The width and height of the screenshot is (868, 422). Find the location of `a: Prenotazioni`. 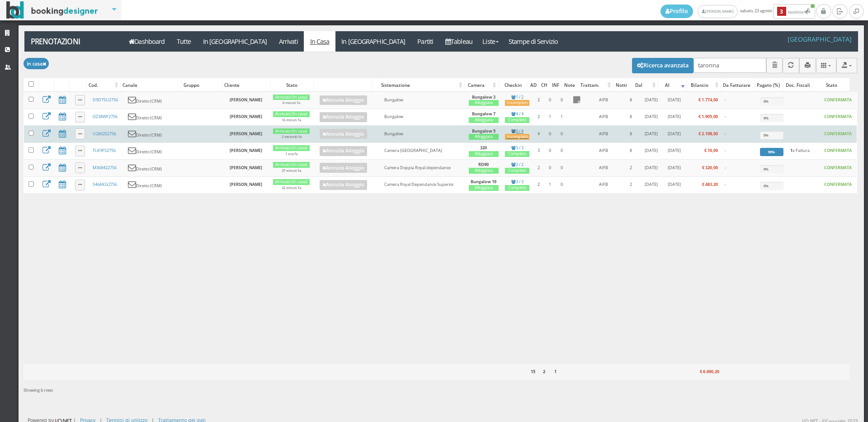

a: Prenotazioni is located at coordinates (71, 41).